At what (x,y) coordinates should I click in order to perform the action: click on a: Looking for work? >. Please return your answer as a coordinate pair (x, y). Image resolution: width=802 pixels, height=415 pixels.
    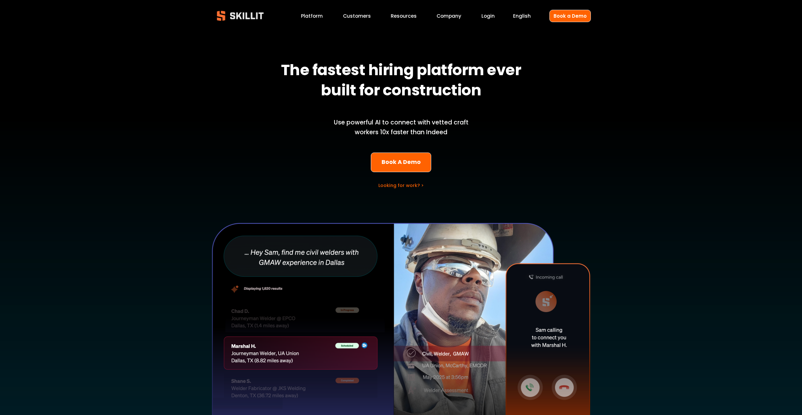
    Looking at the image, I should click on (401, 186).